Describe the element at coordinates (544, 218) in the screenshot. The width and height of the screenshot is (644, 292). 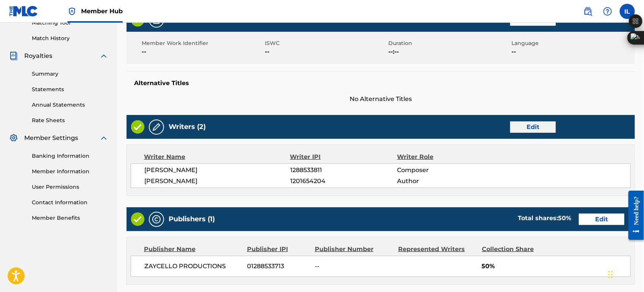
I see `div: Total shares:` at that location.